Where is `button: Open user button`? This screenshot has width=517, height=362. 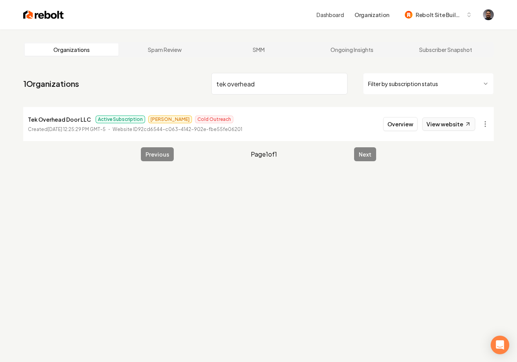 button: Open user button is located at coordinates (489, 15).